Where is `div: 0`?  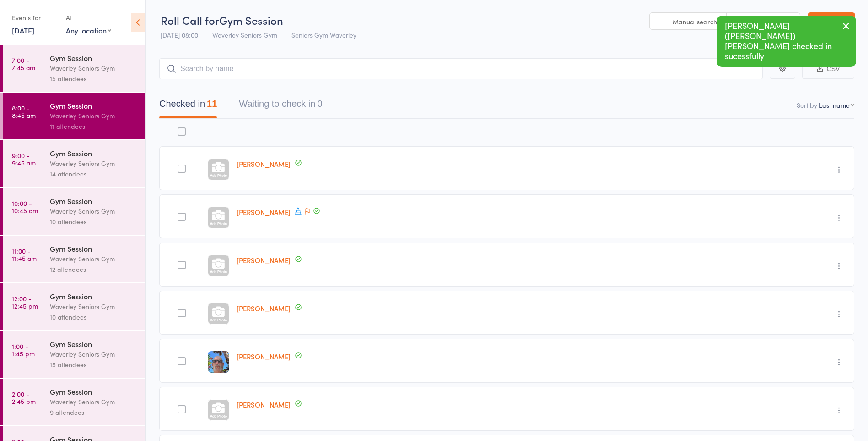
div: 0 is located at coordinates (319, 104).